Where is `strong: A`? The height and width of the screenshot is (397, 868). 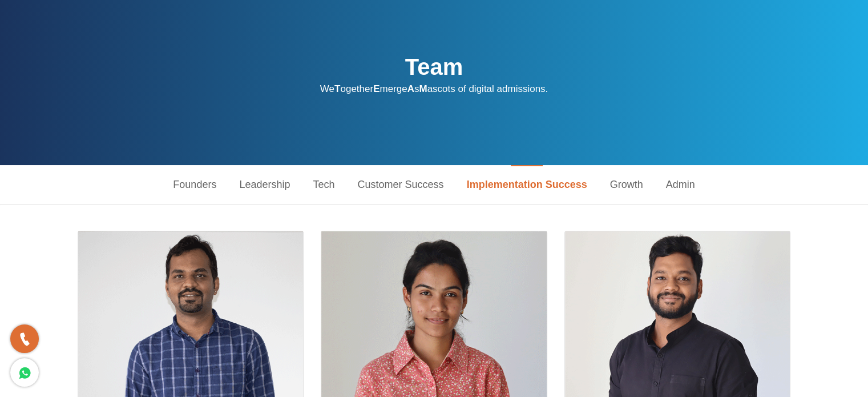 strong: A is located at coordinates (411, 89).